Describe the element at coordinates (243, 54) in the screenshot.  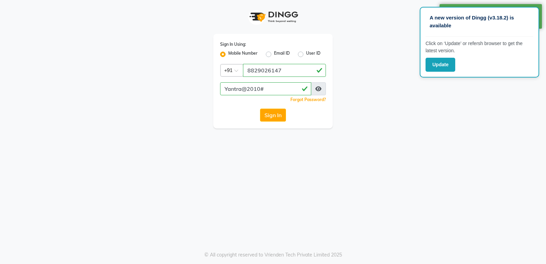
I see `label: Mobile Number` at that location.